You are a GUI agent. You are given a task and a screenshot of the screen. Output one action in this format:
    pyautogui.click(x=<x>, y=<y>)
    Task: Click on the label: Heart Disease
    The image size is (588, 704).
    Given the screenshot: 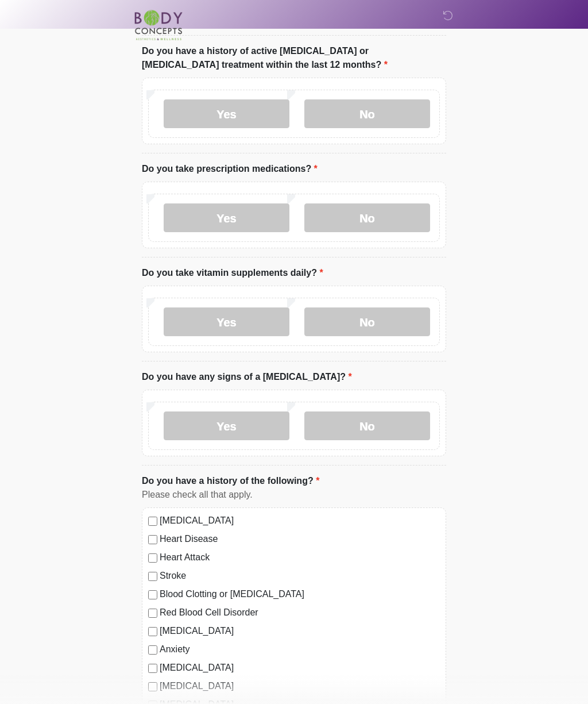 What is the action you would take?
    pyautogui.click(x=299, y=539)
    